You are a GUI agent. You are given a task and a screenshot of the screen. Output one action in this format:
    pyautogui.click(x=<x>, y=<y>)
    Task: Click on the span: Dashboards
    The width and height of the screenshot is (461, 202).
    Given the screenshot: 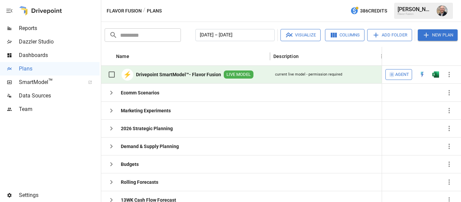 What is the action you would take?
    pyautogui.click(x=59, y=55)
    